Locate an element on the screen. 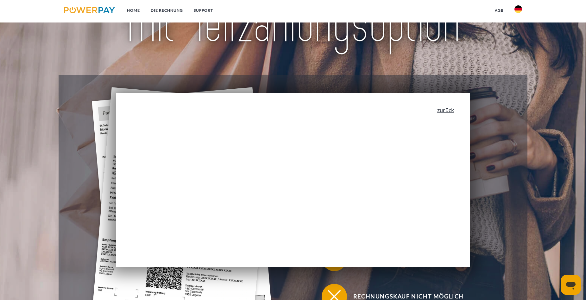 Image resolution: width=586 pixels, height=300 pixels. img: logo-powerpay.svg is located at coordinates (89, 10).